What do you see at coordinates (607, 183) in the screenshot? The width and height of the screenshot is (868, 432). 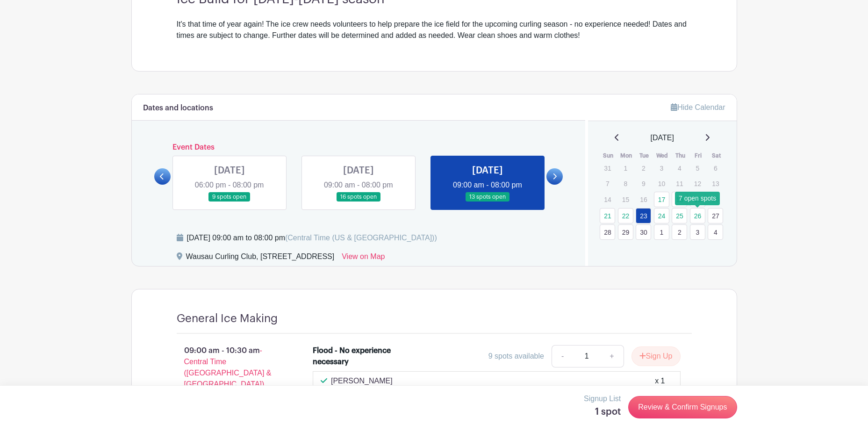 I see `p: 7` at bounding box center [607, 183].